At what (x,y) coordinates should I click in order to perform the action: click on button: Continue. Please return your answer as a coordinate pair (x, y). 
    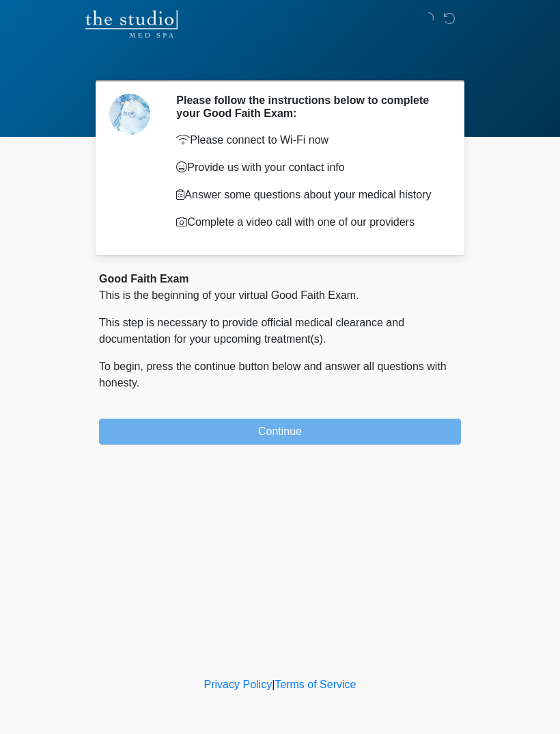
    Looking at the image, I should click on (280, 432).